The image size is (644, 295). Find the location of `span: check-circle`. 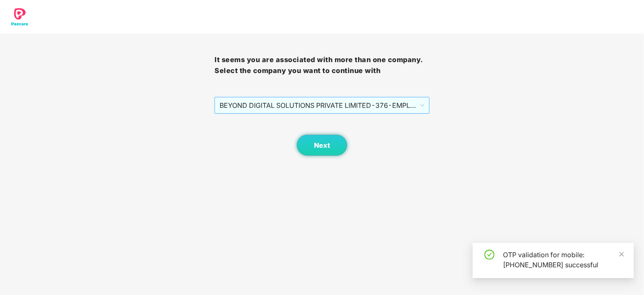

span: check-circle is located at coordinates (490, 255).